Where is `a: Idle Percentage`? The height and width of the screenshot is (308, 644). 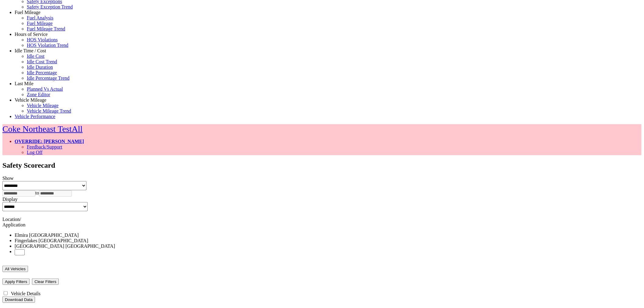 a: Idle Percentage is located at coordinates (42, 72).